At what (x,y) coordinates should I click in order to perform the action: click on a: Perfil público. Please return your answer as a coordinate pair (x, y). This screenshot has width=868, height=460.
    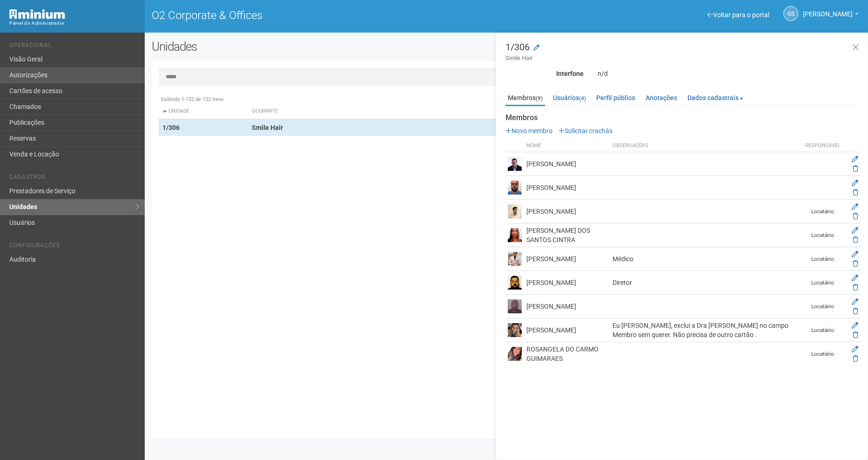
    Looking at the image, I should click on (616, 98).